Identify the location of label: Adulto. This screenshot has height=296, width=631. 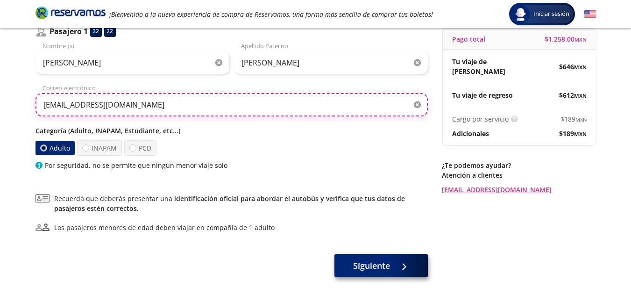
(55, 148).